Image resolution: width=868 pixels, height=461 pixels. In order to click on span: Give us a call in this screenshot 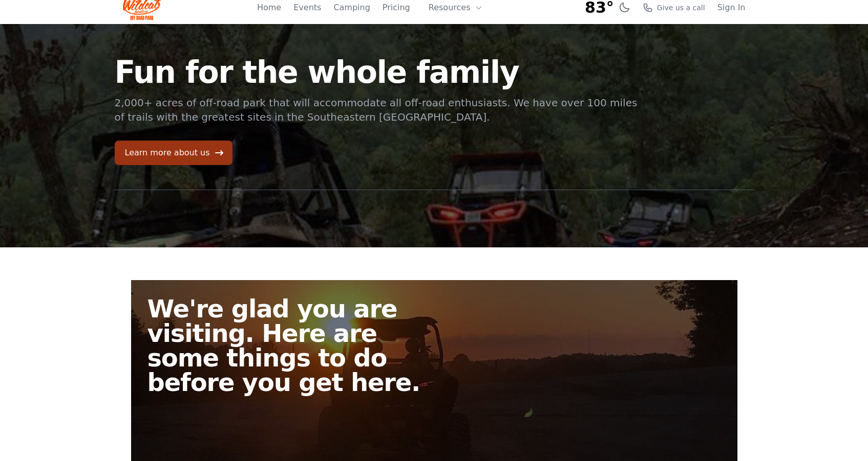, I will do `click(681, 7)`.